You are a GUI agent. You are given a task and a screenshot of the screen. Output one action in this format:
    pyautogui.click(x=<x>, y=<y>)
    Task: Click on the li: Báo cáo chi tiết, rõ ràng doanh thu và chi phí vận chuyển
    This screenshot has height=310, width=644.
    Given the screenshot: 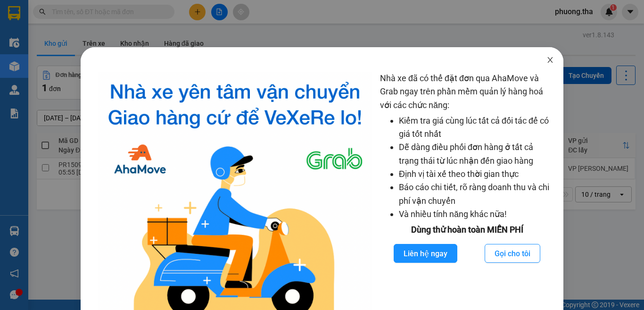 What is the action you would take?
    pyautogui.click(x=476, y=194)
    